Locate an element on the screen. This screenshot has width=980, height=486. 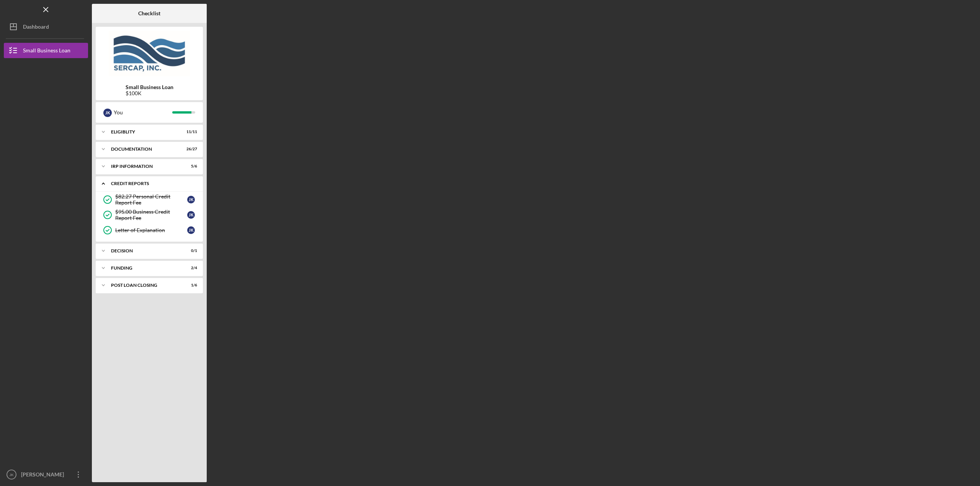
a: $95.00 Business Credit Report FeeJK is located at coordinates (150, 215).